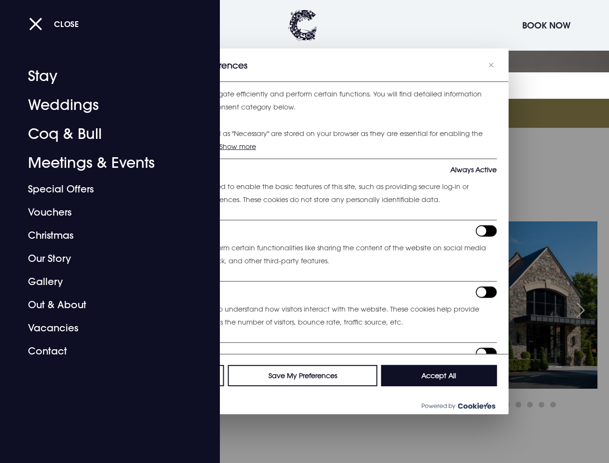 This screenshot has height=463, width=609. I want to click on img: Clandeboye Lodge, so click(303, 25).